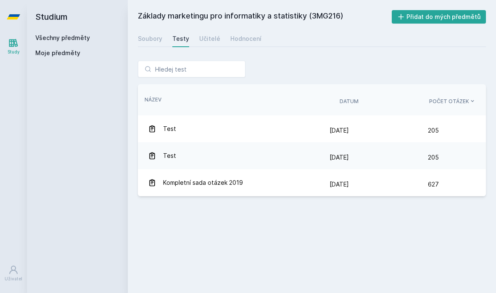 This screenshot has width=496, height=293. Describe the element at coordinates (439, 17) in the screenshot. I see `button: Přidat do mých předmětů` at that location.